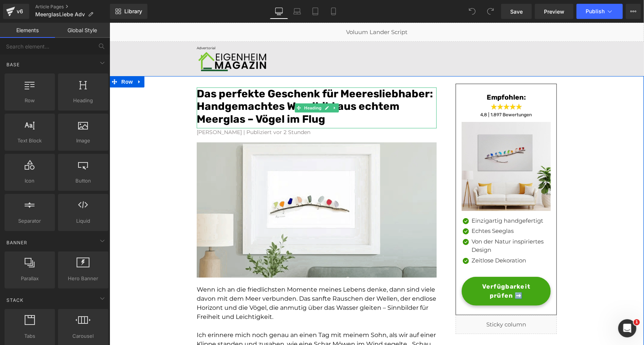 This screenshot has height=345, width=644. I want to click on span: Separator, so click(29, 221).